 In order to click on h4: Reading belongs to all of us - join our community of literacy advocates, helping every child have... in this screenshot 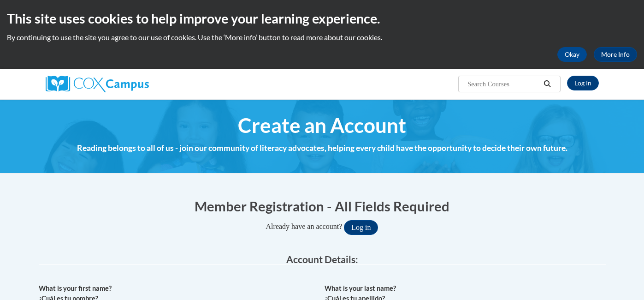, I will do `click(322, 148)`.